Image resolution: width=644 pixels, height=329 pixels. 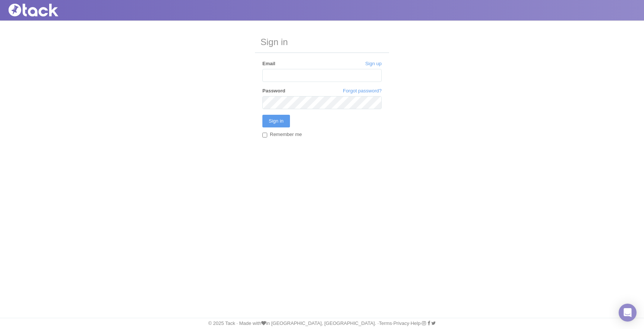 What do you see at coordinates (264, 135) in the screenshot?
I see `input: Remember me` at bounding box center [264, 135].